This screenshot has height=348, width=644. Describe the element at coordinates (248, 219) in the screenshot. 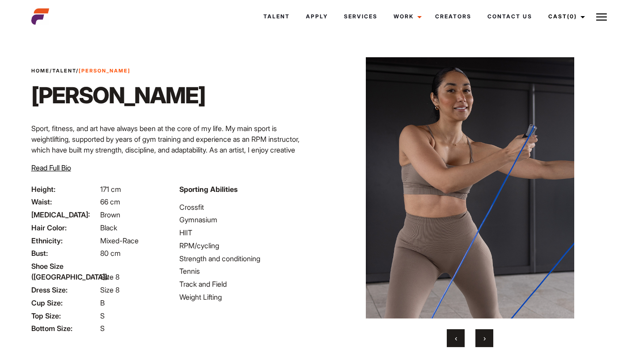

I see `li: Gymnasium` at that location.